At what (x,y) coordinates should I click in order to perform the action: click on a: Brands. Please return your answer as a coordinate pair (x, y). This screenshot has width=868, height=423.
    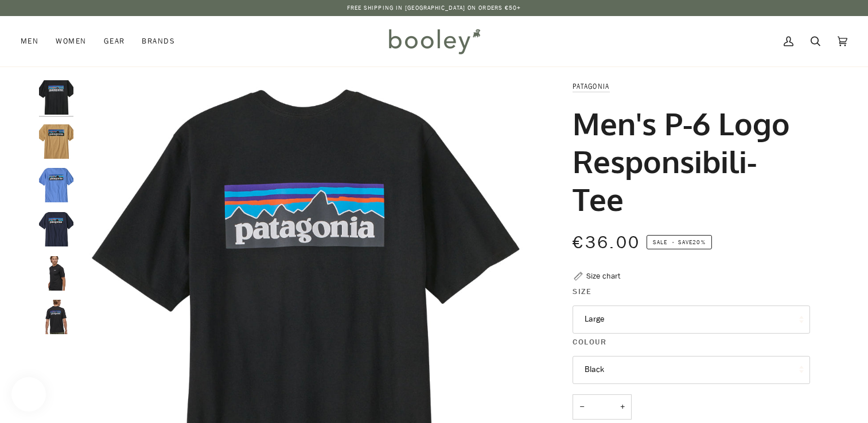
    Looking at the image, I should click on (158, 42).